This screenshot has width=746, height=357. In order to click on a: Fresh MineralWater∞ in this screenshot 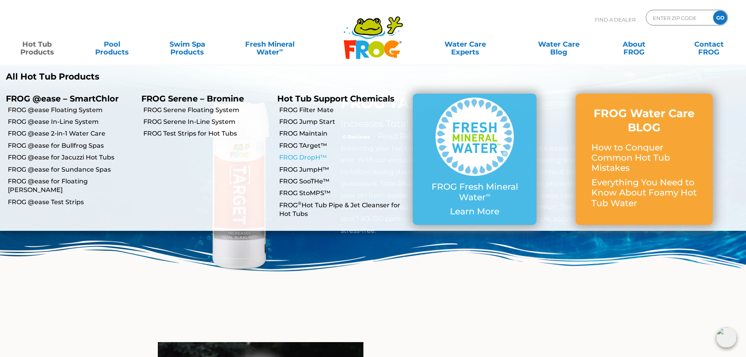, I will do `click(270, 44)`.